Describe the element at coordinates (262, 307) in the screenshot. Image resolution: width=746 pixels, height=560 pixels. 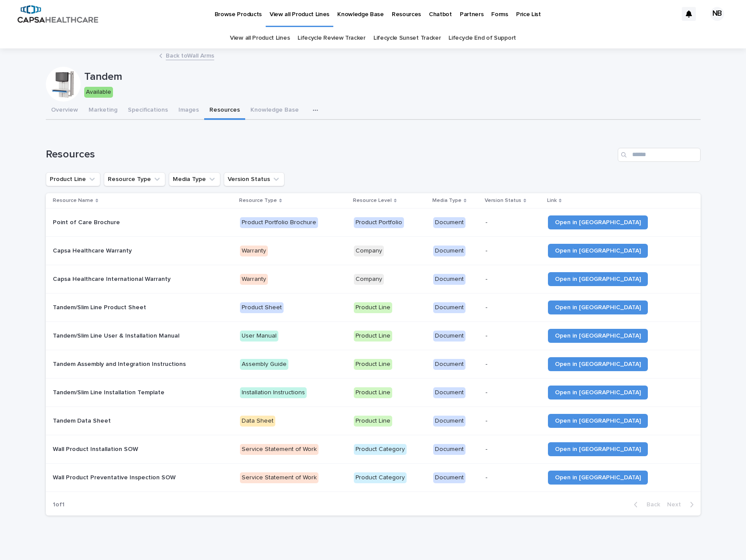
I see `div: Product Sheet` at that location.